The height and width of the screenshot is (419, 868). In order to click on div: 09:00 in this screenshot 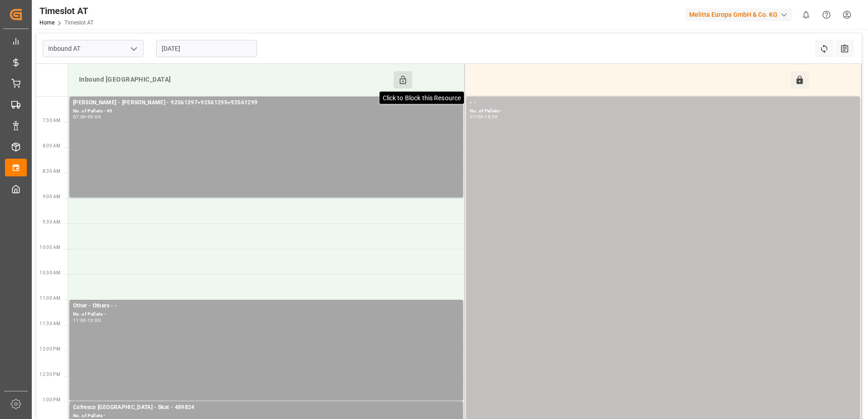, I will do `click(94, 116)`.